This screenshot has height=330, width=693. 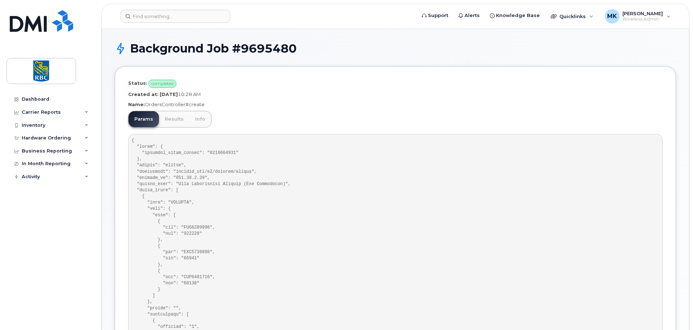 I want to click on p: 10:28 AM, so click(x=395, y=94).